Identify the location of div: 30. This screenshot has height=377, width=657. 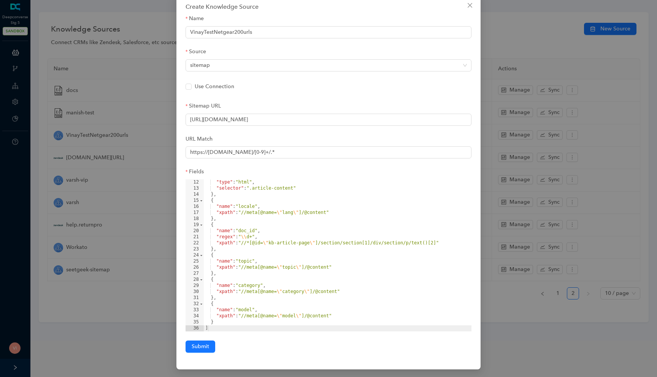
(195, 292).